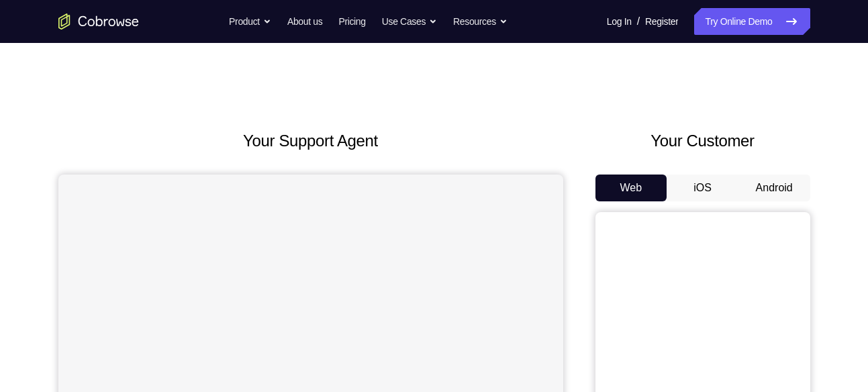  I want to click on button: Android, so click(774, 188).